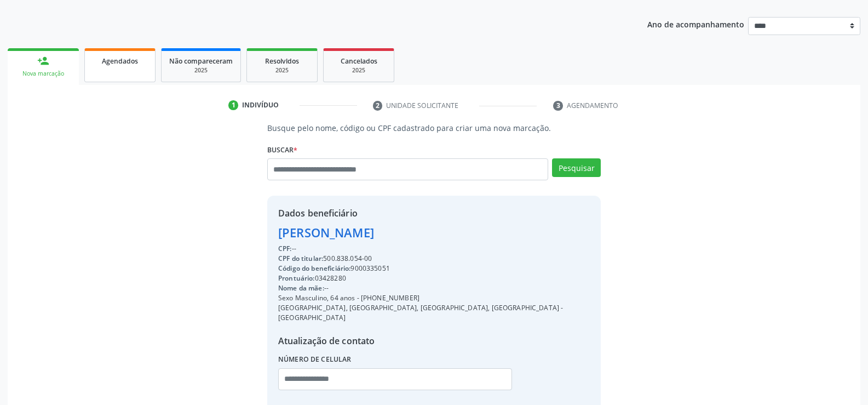 Image resolution: width=868 pixels, height=405 pixels. What do you see at coordinates (434, 128) in the screenshot?
I see `p: Busque pelo nome, código ou CPF cadastrado para criar uma nova marcação.` at bounding box center [434, 128].